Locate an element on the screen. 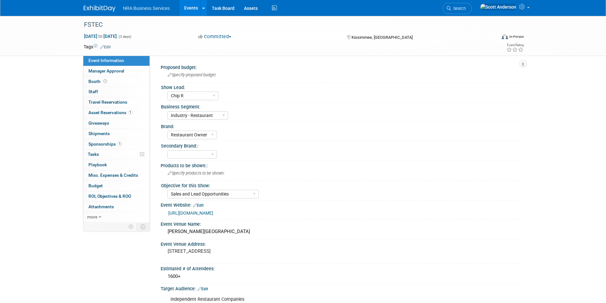 This screenshot has height=303, width=606. span: Asset Reservations is located at coordinates (110, 113).